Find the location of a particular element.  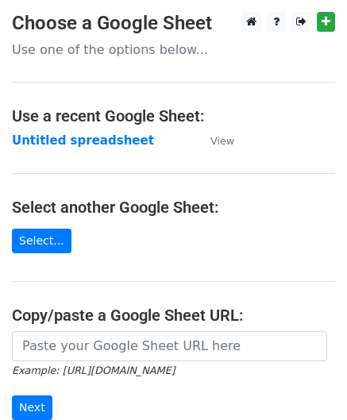

input: Next is located at coordinates (32, 408).